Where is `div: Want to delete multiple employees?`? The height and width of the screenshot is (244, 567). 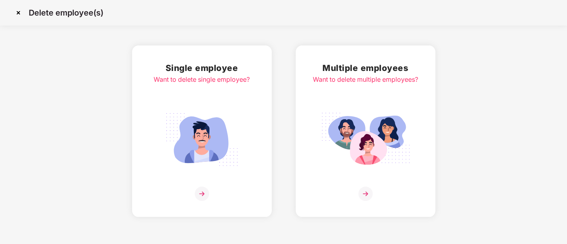 div: Want to delete multiple employees? is located at coordinates (365, 79).